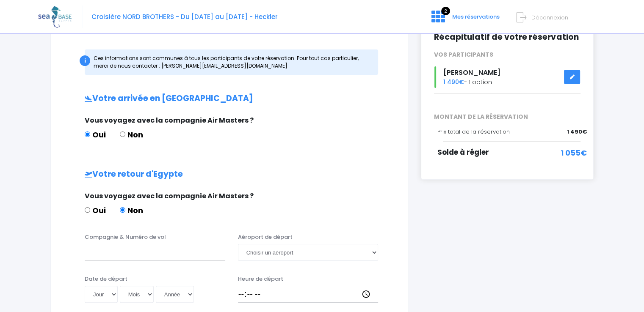 This screenshot has height=312, width=644. What do you see at coordinates (550, 18) in the screenshot?
I see `span: Déconnexion` at bounding box center [550, 18].